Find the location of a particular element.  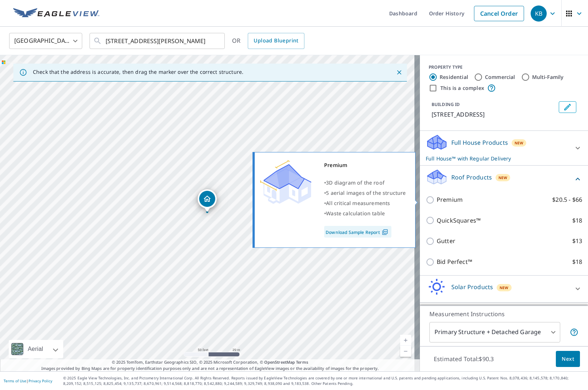

a: OpenStreetMap is located at coordinates (280, 362).